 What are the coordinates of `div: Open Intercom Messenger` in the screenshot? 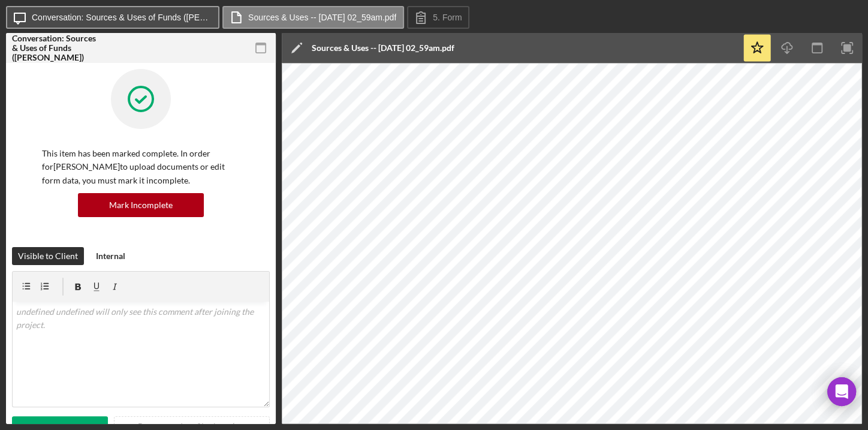 It's located at (841, 391).